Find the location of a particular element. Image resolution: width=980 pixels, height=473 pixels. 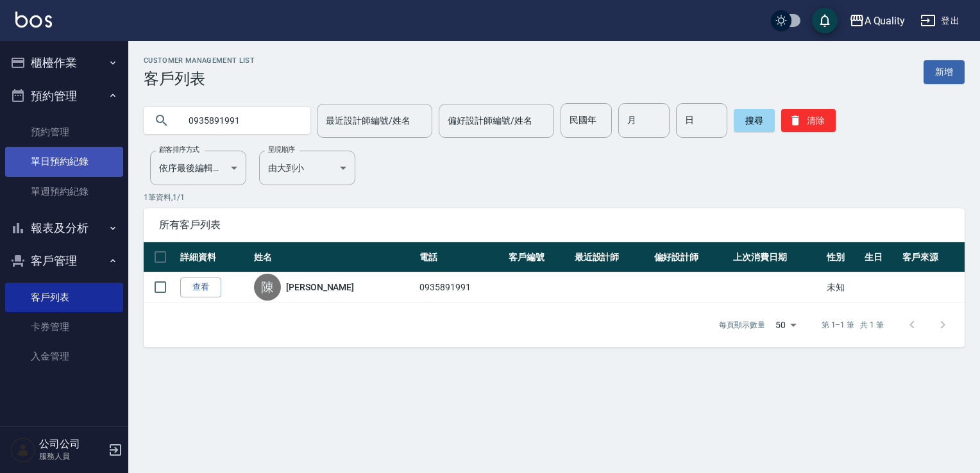

th: 偏好設計師 is located at coordinates (690, 257).